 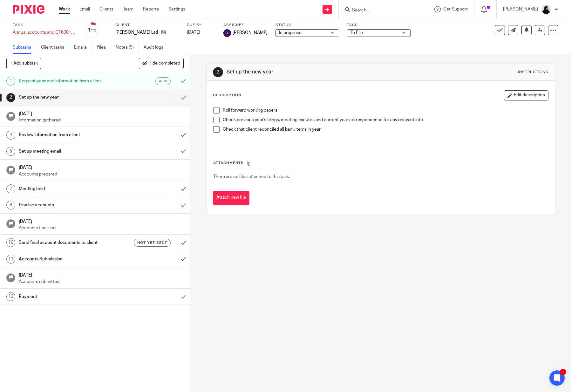 I want to click on h1: Request year end information from client, so click(x=69, y=81).